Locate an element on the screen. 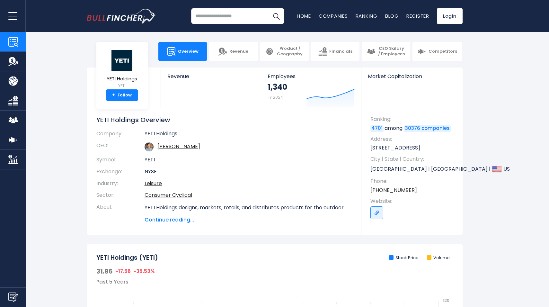  td: YETI Holdings is located at coordinates (248, 135).